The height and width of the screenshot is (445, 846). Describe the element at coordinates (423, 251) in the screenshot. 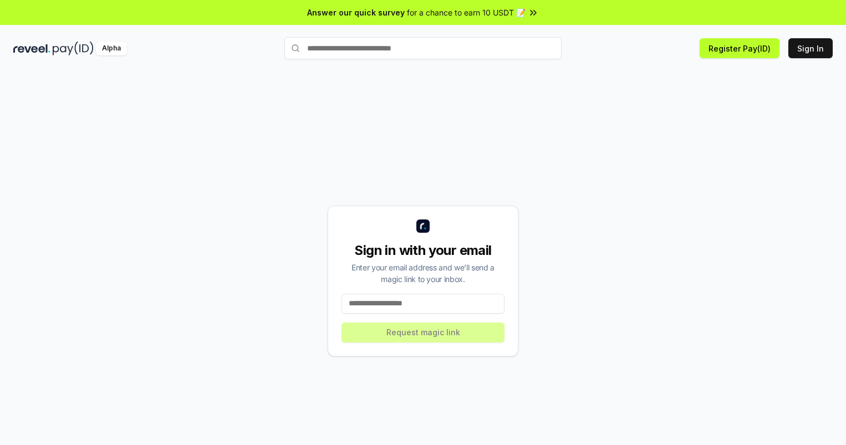

I see `div: Sign in with your email` at that location.